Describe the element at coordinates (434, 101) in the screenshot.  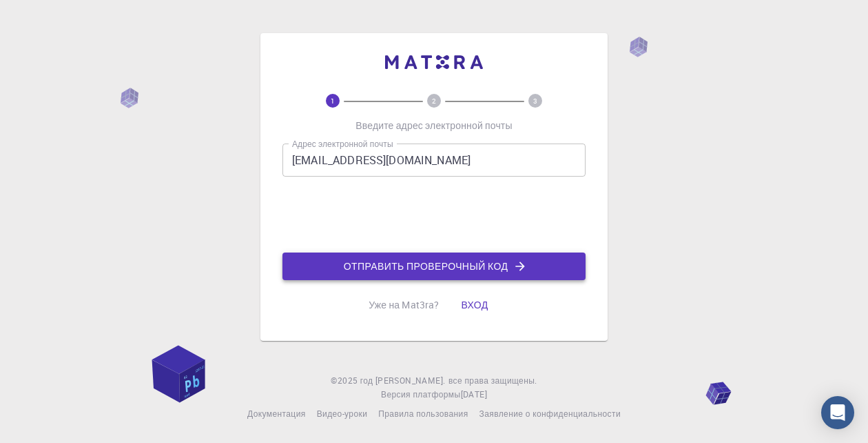
I see `text: 2` at that location.